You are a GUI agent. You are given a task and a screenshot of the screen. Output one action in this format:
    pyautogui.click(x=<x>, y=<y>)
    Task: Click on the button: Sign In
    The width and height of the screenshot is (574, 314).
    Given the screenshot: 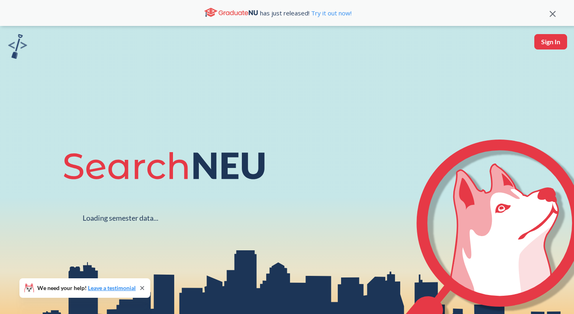 What is the action you would take?
    pyautogui.click(x=551, y=42)
    